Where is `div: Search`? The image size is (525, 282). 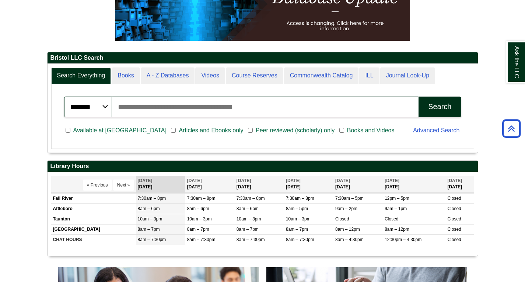
div: Search is located at coordinates (440, 107).